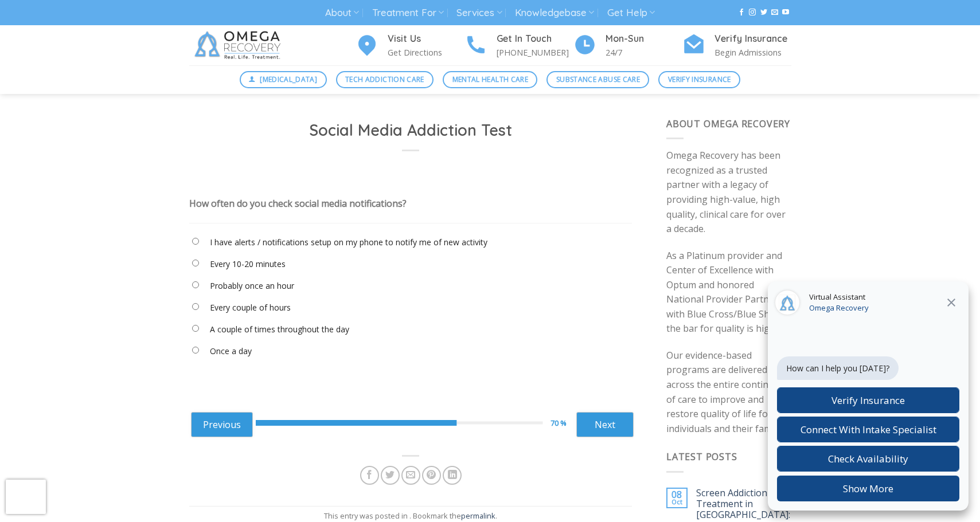 The image size is (980, 522). Describe the element at coordinates (342, 12) in the screenshot. I see `a: About` at that location.